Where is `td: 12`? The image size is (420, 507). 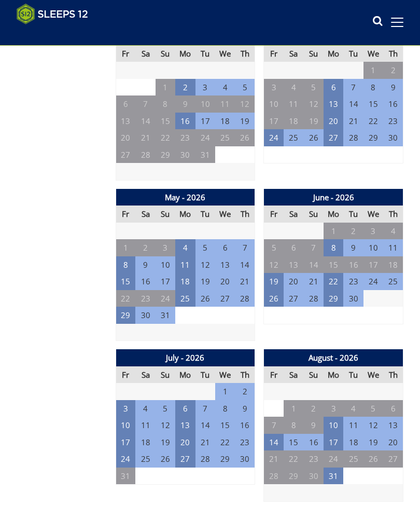 td: 12 is located at coordinates (245, 104).